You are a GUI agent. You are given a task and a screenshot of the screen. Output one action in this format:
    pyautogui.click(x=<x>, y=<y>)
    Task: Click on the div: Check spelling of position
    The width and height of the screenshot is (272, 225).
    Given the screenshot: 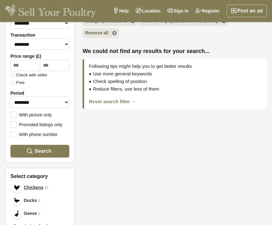 What is the action you would take?
    pyautogui.click(x=175, y=82)
    